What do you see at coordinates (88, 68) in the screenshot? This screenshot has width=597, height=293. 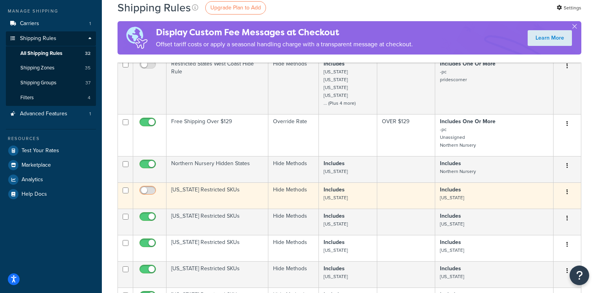 I see `span: 35` at bounding box center [88, 68].